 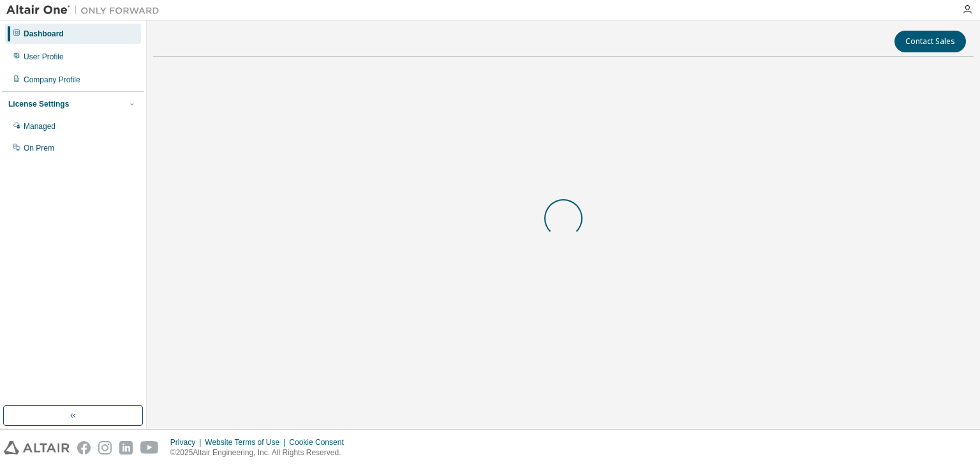 What do you see at coordinates (931, 42) in the screenshot?
I see `button: Contact Sales` at bounding box center [931, 42].